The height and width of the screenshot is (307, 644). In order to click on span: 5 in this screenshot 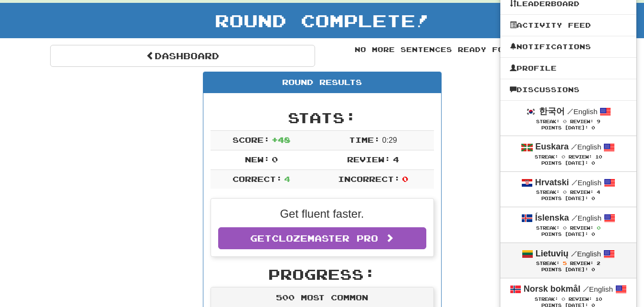, I will do `click(565, 263)`.